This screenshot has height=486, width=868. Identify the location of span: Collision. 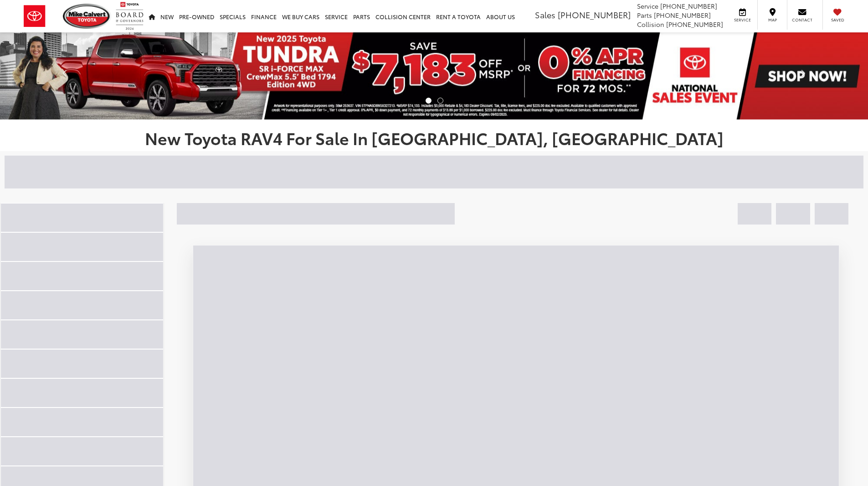
(650, 24).